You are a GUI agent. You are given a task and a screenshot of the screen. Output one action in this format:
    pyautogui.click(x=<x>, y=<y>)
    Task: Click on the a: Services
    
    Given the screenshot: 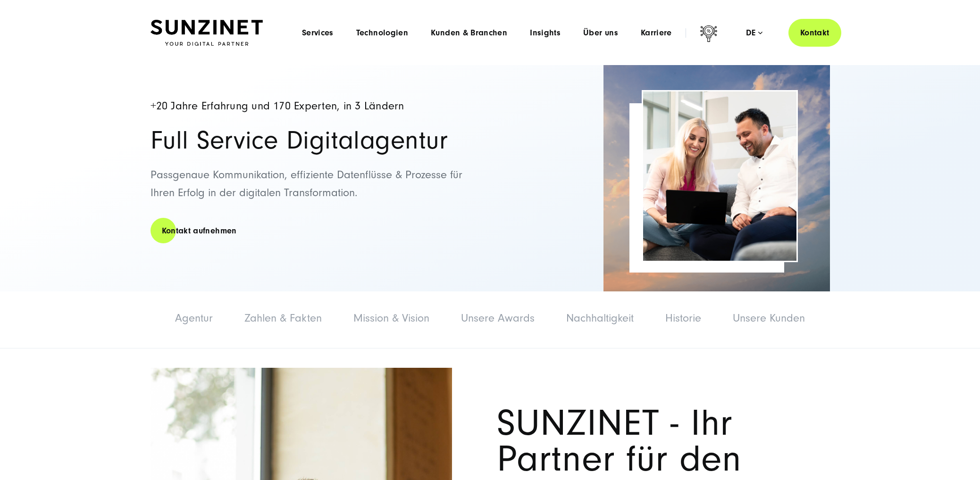 What is the action you would take?
    pyautogui.click(x=317, y=33)
    